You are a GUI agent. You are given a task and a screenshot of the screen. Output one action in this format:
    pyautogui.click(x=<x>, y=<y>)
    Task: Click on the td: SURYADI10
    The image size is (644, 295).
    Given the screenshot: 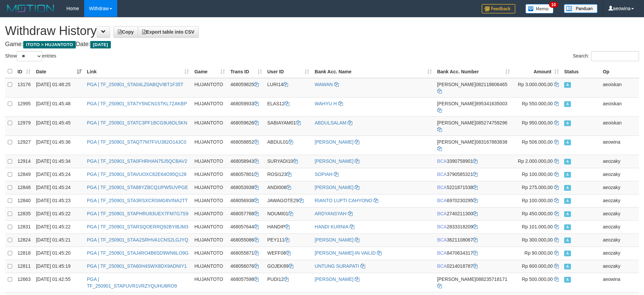 What is the action you would take?
    pyautogui.click(x=288, y=161)
    